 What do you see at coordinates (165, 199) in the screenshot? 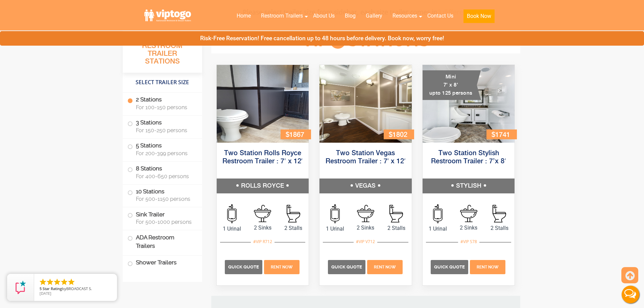
I see `span: For 500-1150 persons` at bounding box center [165, 199].